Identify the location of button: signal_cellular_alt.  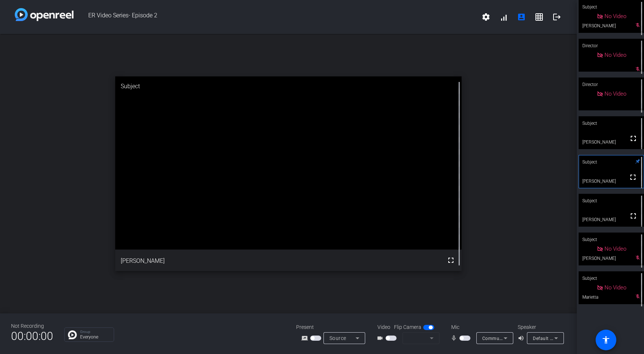
(504, 17).